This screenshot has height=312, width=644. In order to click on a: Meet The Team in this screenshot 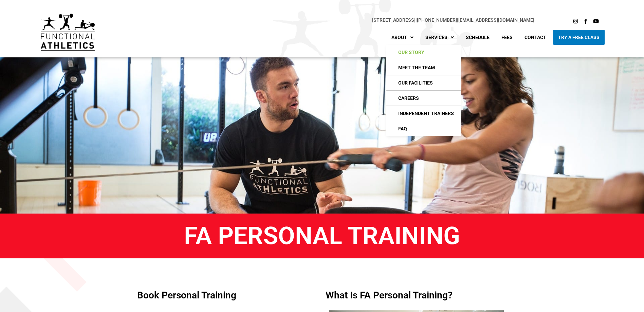, I will do `click(424, 68)`.